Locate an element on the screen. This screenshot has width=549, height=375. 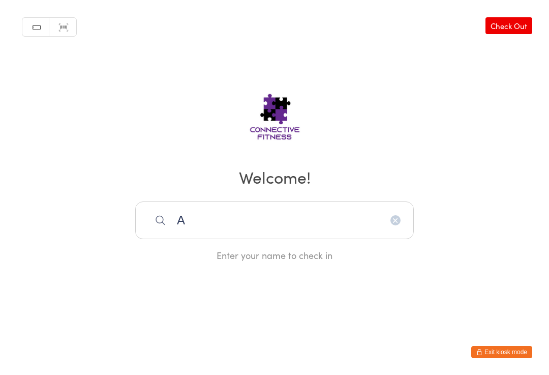
div: Enter your name to check in is located at coordinates (275, 255).